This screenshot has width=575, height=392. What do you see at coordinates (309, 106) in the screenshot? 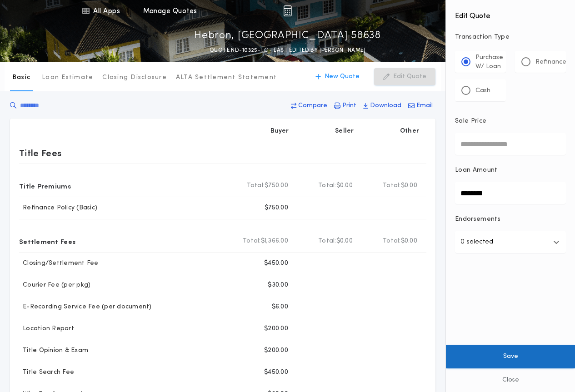
I see `button: Compare` at bounding box center [309, 106].